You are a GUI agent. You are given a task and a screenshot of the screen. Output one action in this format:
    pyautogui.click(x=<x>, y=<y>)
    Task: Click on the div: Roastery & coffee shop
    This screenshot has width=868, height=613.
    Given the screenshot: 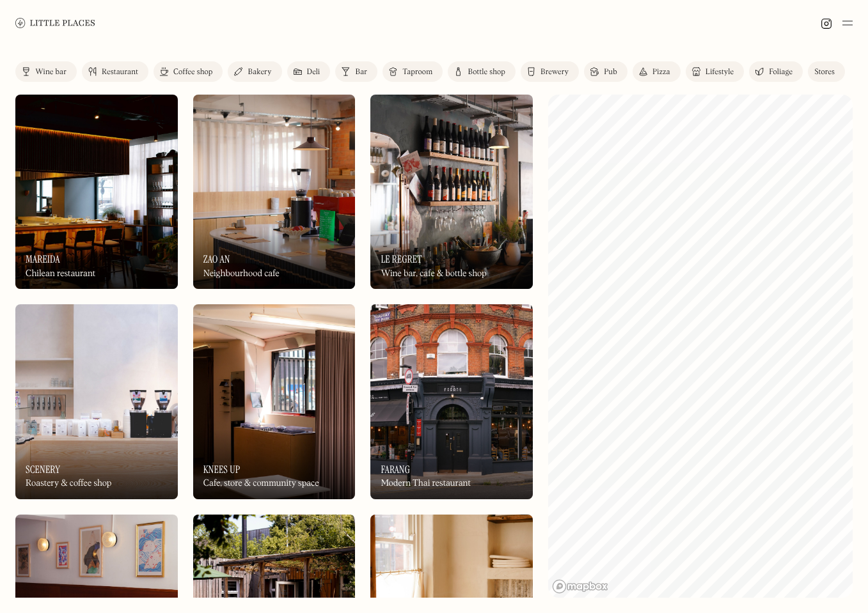 What is the action you would take?
    pyautogui.click(x=69, y=484)
    